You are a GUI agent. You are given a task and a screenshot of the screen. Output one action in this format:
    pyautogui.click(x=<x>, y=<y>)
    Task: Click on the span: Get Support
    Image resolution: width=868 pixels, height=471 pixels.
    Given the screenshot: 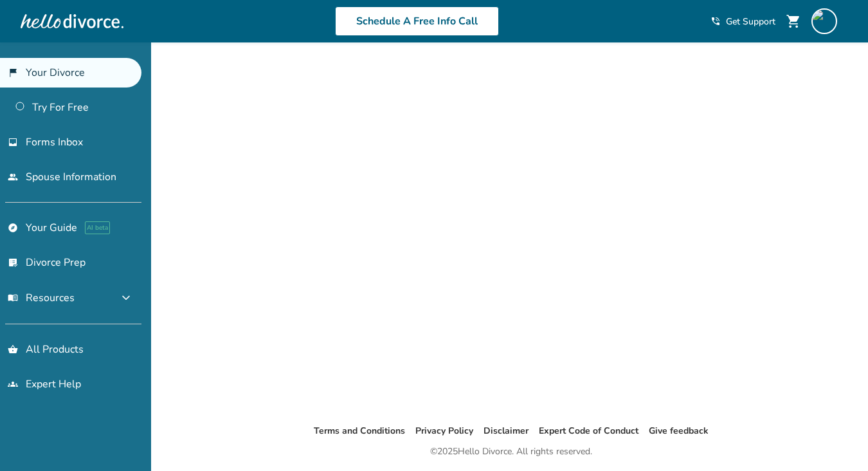 What is the action you would take?
    pyautogui.click(x=750, y=21)
    